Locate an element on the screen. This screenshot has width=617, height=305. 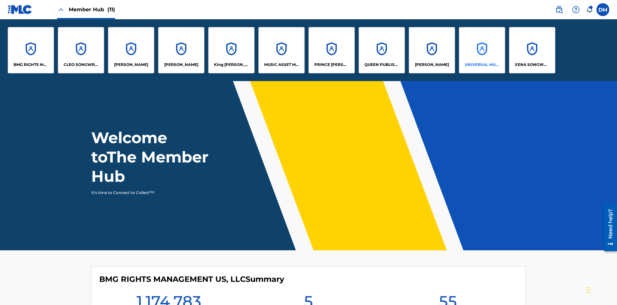
p: UNIVERSAL MUSIC PUB GROUP is located at coordinates (482, 65).